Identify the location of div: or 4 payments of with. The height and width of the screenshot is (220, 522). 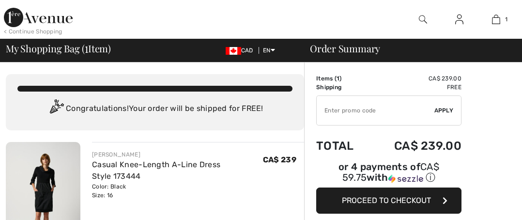
(388, 173).